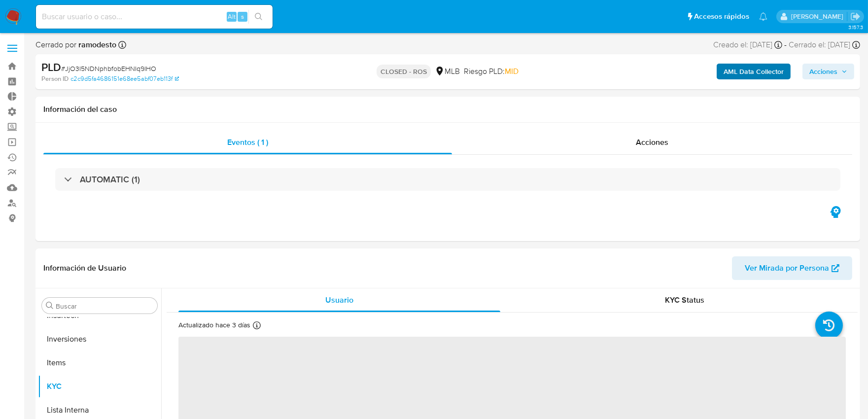  I want to click on div: AUTOMATIC (1), so click(448, 180).